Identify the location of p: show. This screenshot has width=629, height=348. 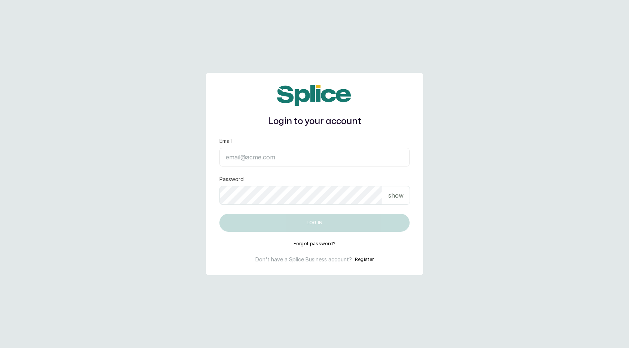
(396, 195).